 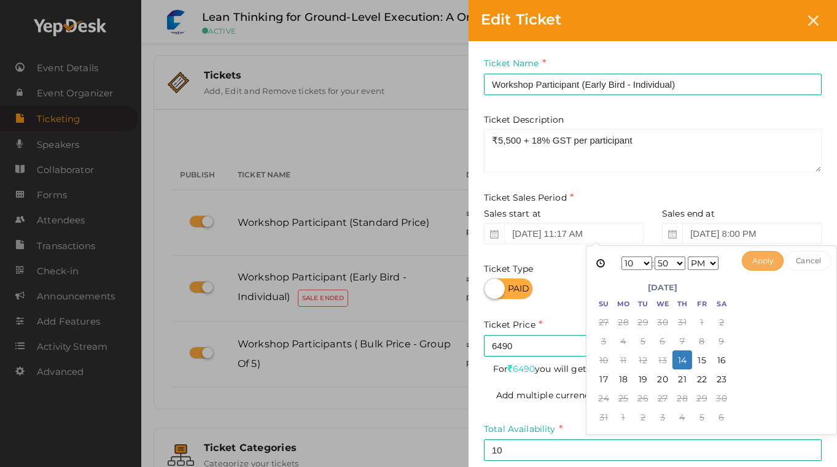 I want to click on td: 20, so click(x=662, y=379).